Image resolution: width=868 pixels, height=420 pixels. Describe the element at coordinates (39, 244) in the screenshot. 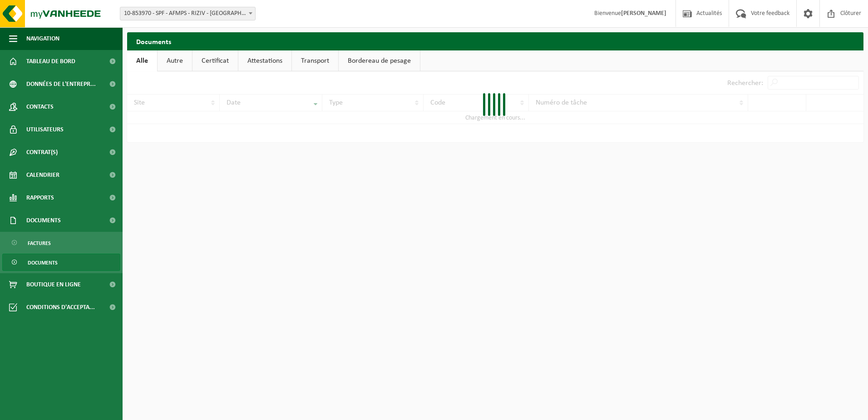

I see `span: Factures` at that location.